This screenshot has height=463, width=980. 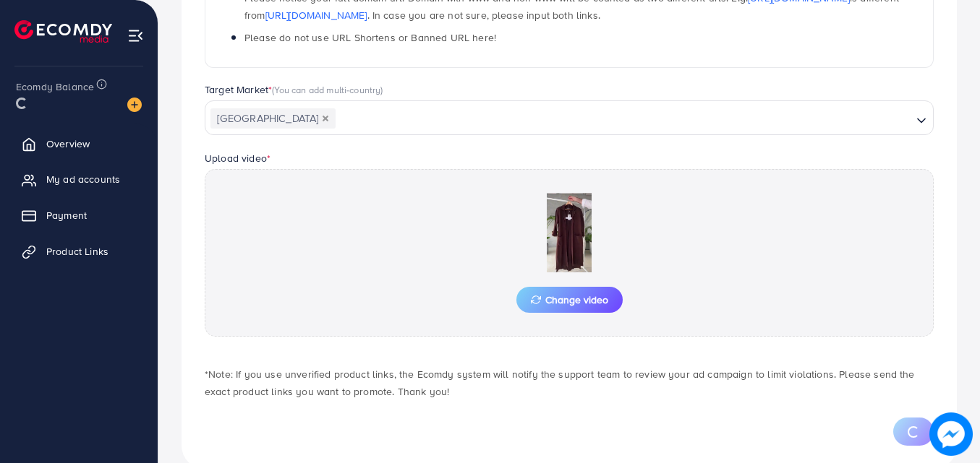 What do you see at coordinates (327, 89) in the screenshot?
I see `span: (You can add multi-country)` at bounding box center [327, 89].